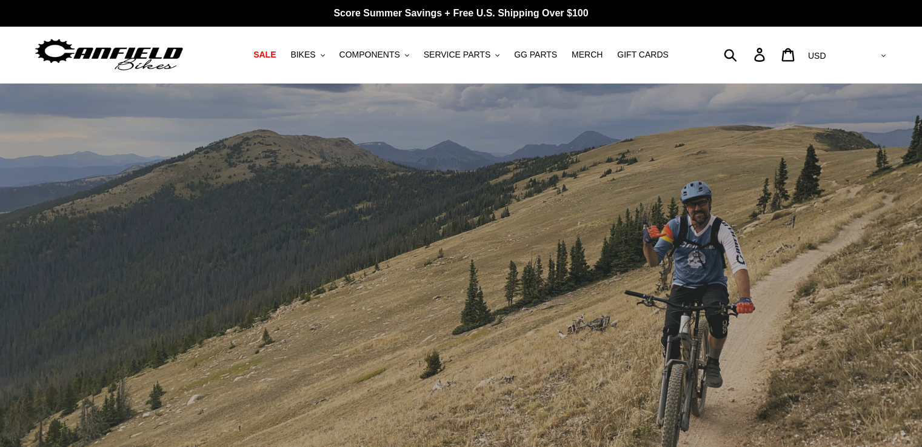 The width and height of the screenshot is (922, 447). Describe the element at coordinates (643, 55) in the screenshot. I see `span: GIFT CARDS` at that location.